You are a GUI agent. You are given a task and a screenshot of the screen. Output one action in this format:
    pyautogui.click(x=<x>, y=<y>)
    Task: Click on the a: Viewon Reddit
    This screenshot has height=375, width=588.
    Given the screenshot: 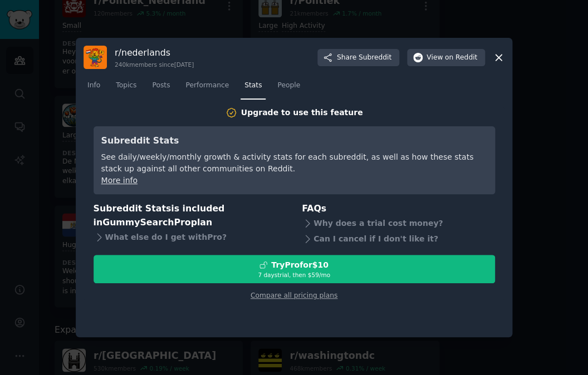 What is the action you would take?
    pyautogui.click(x=446, y=58)
    